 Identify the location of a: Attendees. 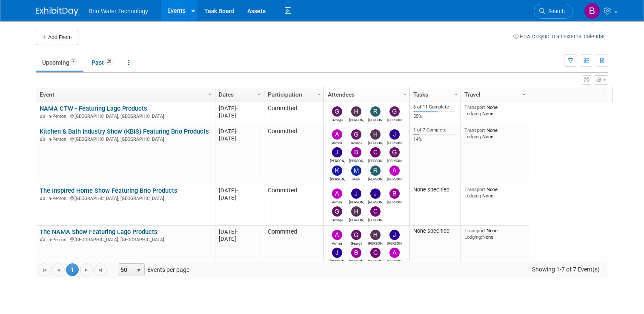
(366, 94).